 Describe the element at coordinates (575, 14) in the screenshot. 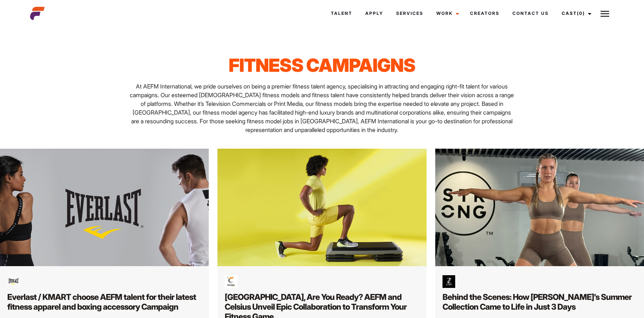

I see `a: Cast(0)` at that location.